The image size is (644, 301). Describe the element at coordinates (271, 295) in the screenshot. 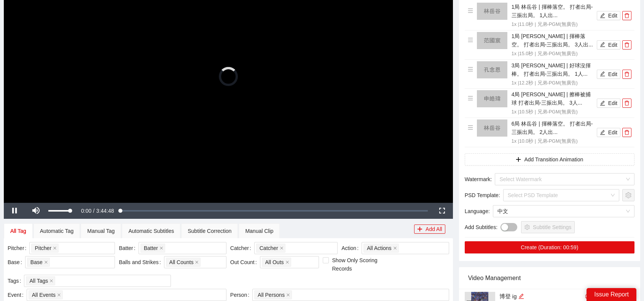

I see `span: All Persons` at that location.